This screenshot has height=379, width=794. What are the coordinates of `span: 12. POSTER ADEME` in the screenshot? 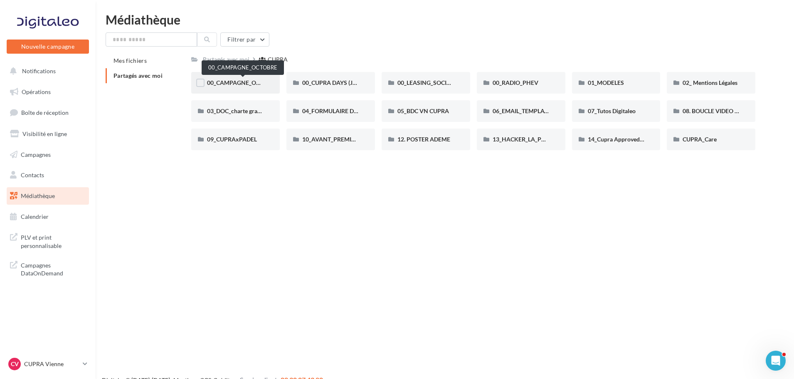 It's located at (424, 139).